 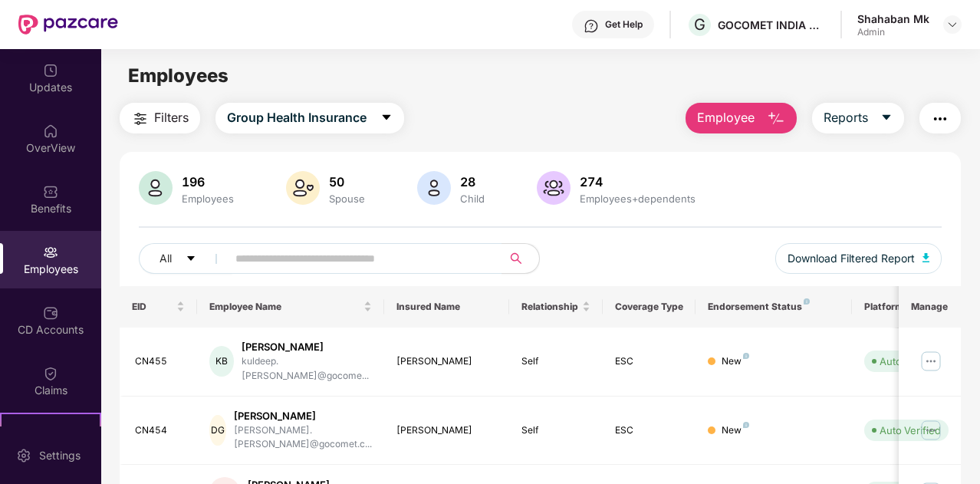 I want to click on div: Child, so click(x=473, y=198).